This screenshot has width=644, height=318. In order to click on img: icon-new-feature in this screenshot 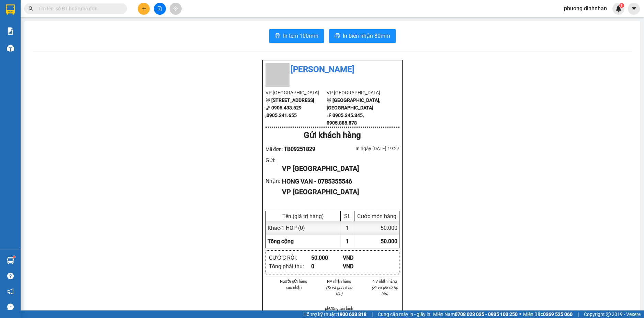, I will do `click(619, 9)`.